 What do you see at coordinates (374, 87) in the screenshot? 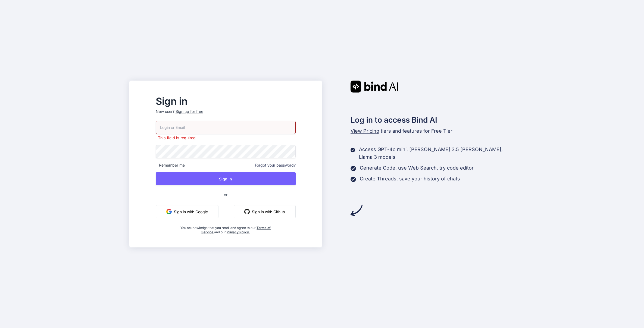
I see `img: Bind AI logo` at bounding box center [374, 87].